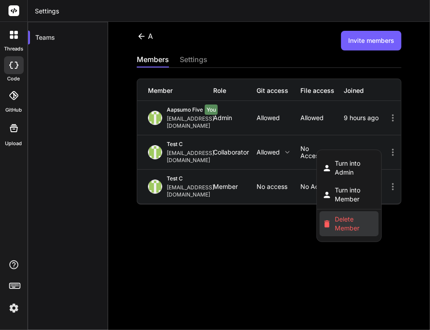  Describe the element at coordinates (14, 79) in the screenshot. I see `label: code` at that location.